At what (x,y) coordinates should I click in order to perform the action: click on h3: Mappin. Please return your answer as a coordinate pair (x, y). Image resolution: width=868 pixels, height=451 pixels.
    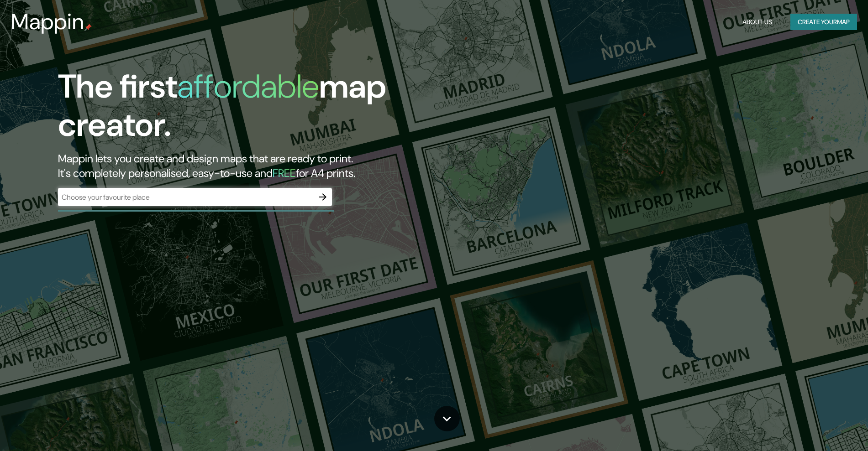
    Looking at the image, I should click on (48, 22).